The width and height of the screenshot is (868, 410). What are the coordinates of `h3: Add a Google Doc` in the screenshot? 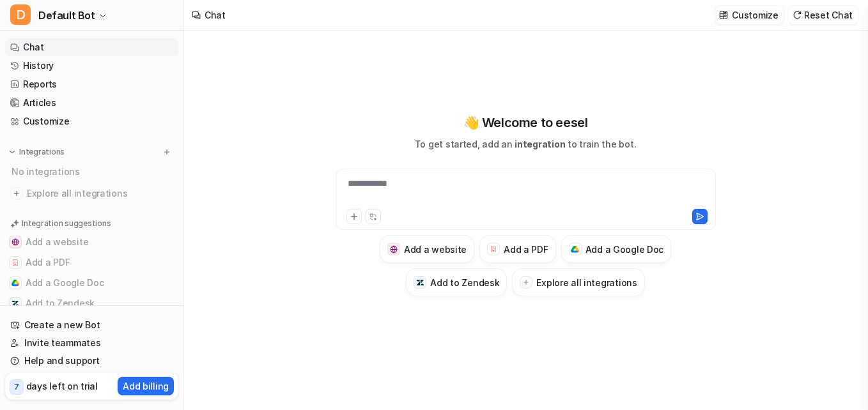 It's located at (625, 249).